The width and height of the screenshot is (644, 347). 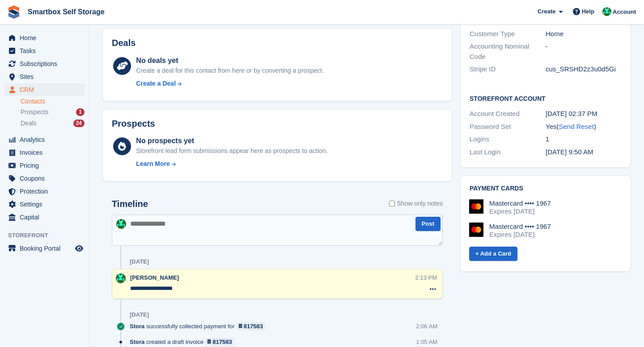 I want to click on div: Create a Deal, so click(x=155, y=83).